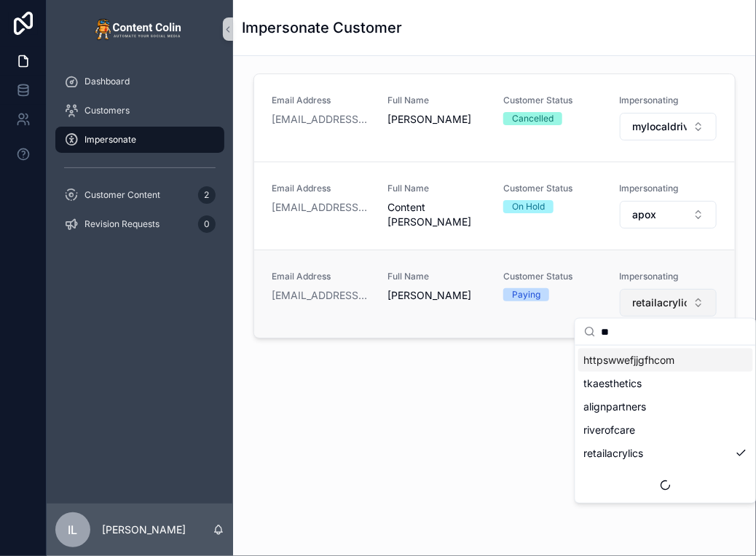 This screenshot has width=756, height=556. Describe the element at coordinates (122, 225) in the screenshot. I see `span: Revision Requests` at that location.